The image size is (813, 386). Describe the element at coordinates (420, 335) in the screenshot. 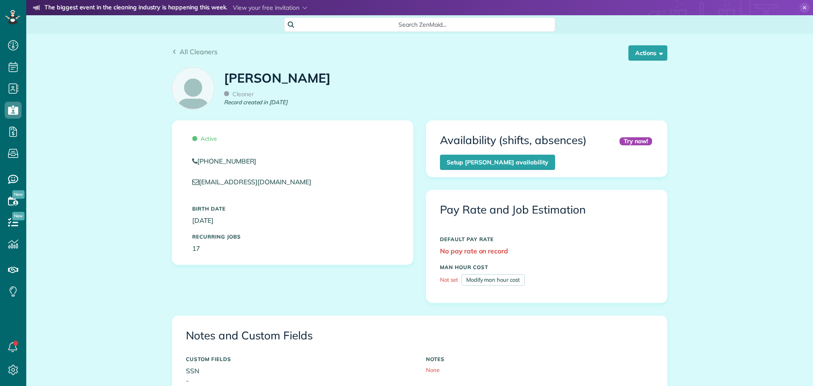

I see `h3: Notes and Custom Fields` at that location.